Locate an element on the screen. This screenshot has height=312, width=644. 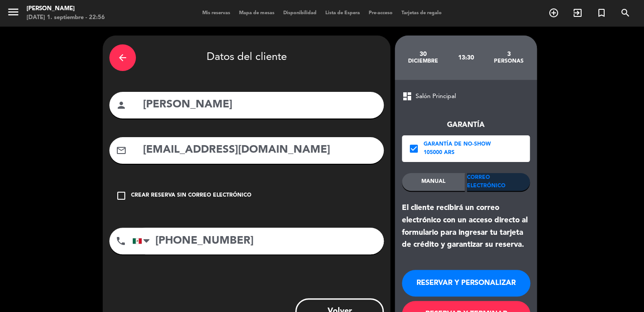
i: menu is located at coordinates (13, 12).